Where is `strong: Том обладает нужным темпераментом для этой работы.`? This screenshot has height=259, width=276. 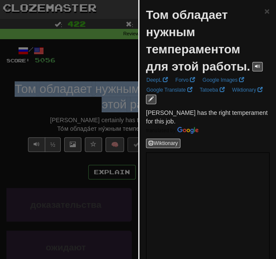 strong: Том обладает нужным темпераментом для этой работы. is located at coordinates (198, 40).